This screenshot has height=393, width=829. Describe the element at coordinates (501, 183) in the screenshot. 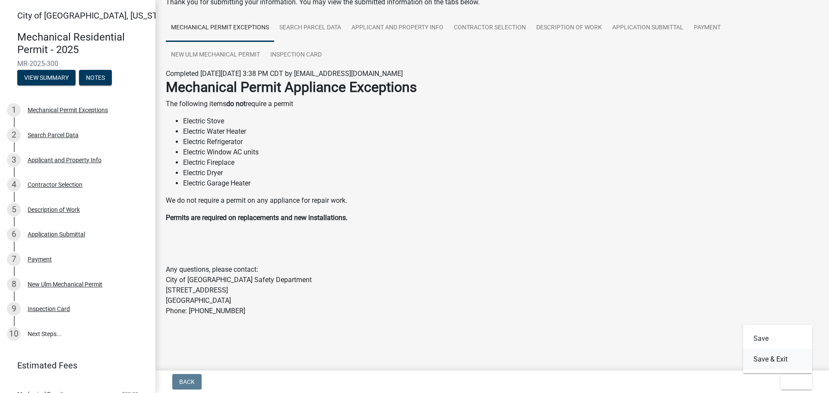

I see `li: Electric Garage Heater` at that location.